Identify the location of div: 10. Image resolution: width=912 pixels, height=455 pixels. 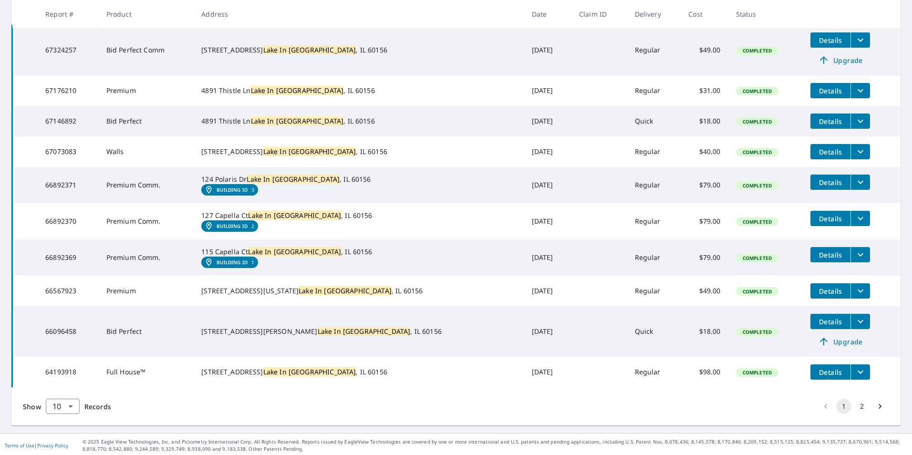
(62, 406).